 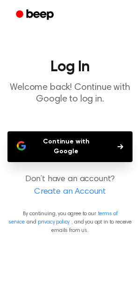 What do you see at coordinates (54, 222) in the screenshot?
I see `a: privacy policy` at bounding box center [54, 222].